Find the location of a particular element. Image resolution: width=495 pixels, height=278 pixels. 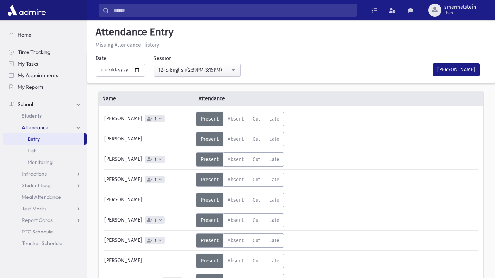

a: My Tasks is located at coordinates (45, 64).